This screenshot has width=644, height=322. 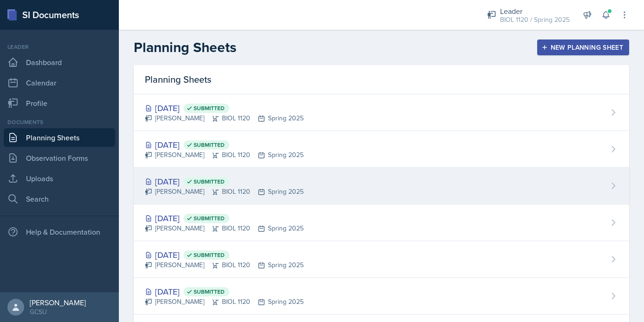 What do you see at coordinates (59, 103) in the screenshot?
I see `a: Profile` at bounding box center [59, 103].